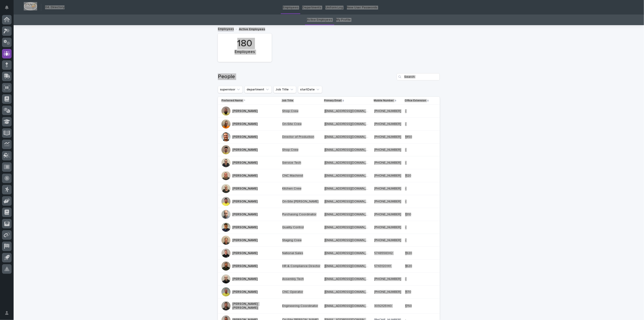  Describe the element at coordinates (418, 77) in the screenshot. I see `div: Search` at that location.